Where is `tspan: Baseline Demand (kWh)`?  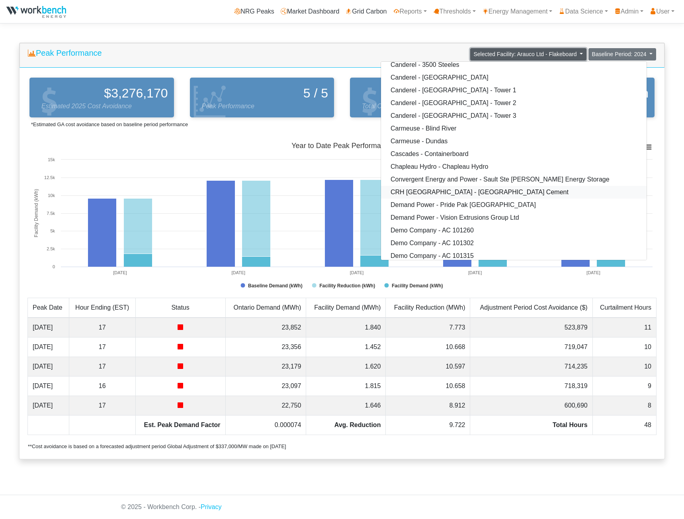
tspan: Baseline Demand (kWh) is located at coordinates (275, 286).